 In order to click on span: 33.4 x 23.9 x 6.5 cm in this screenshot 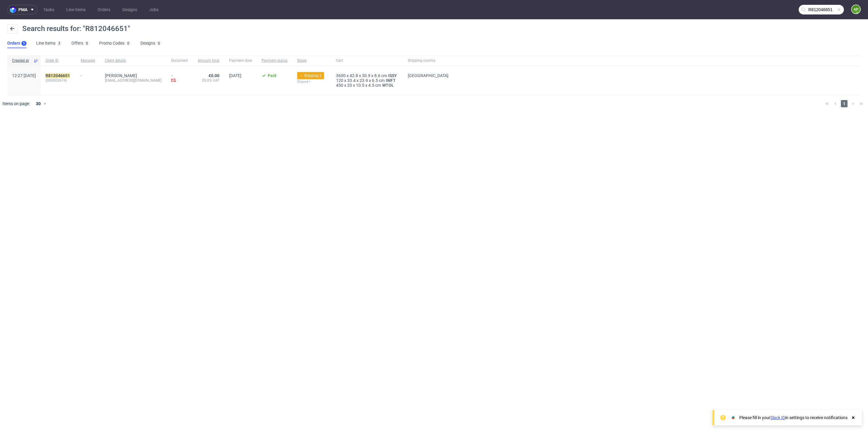, I will do `click(366, 81)`.